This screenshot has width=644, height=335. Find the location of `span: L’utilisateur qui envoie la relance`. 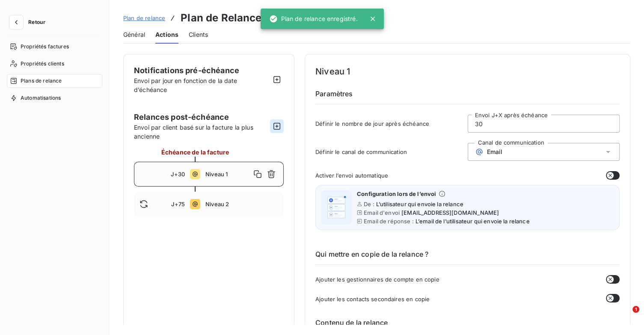

span: L’utilisateur qui envoie la relance is located at coordinates (420, 204).